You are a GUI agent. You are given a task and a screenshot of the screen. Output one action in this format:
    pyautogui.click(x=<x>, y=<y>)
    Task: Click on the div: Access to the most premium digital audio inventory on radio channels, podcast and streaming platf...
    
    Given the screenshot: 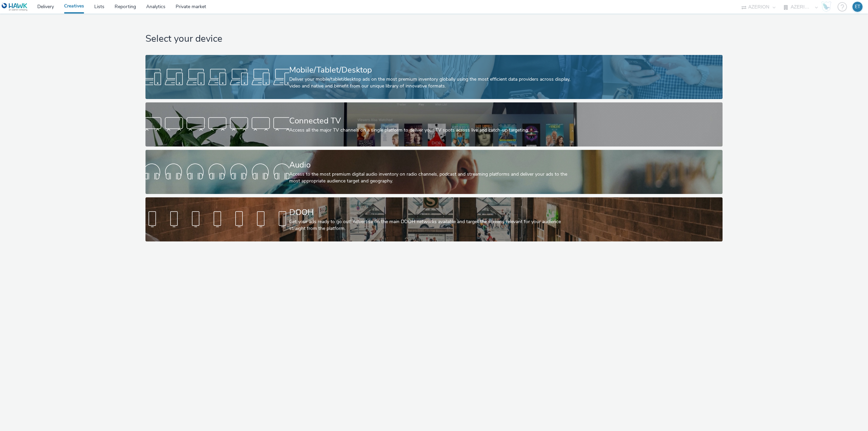 What is the action you would take?
    pyautogui.click(x=433, y=178)
    